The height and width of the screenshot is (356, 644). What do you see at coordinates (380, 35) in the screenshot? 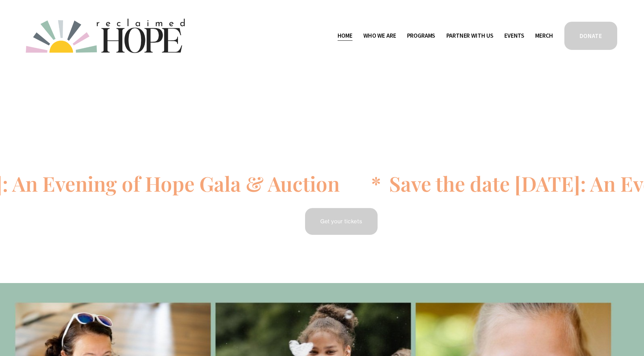
I see `span: Who We Are` at bounding box center [380, 35].